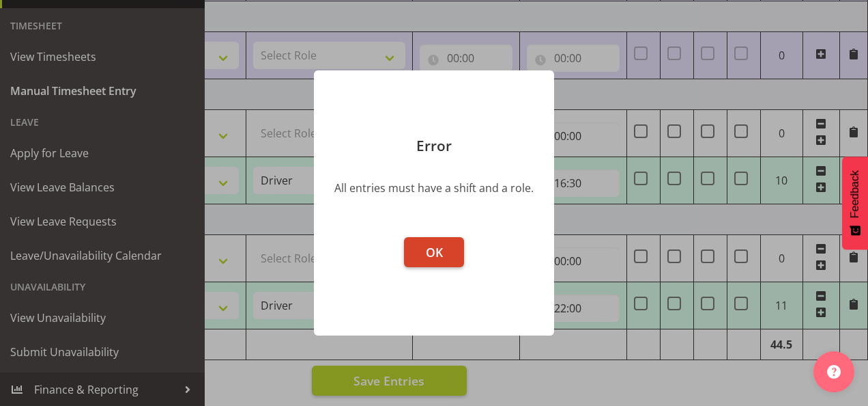 This screenshot has height=406, width=868. Describe the element at coordinates (854, 203) in the screenshot. I see `button: Feedback - Show survey` at that location.